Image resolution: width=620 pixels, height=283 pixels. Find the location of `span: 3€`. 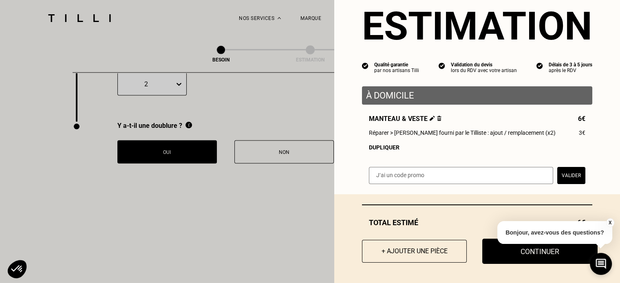

span: 3€ is located at coordinates (582, 133).